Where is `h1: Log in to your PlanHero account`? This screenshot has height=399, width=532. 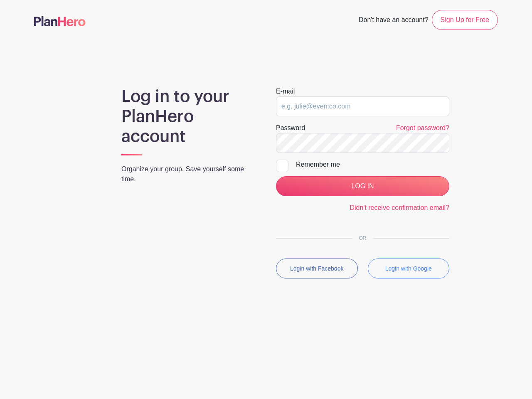 h1: Log in to your PlanHero account is located at coordinates (189, 116).